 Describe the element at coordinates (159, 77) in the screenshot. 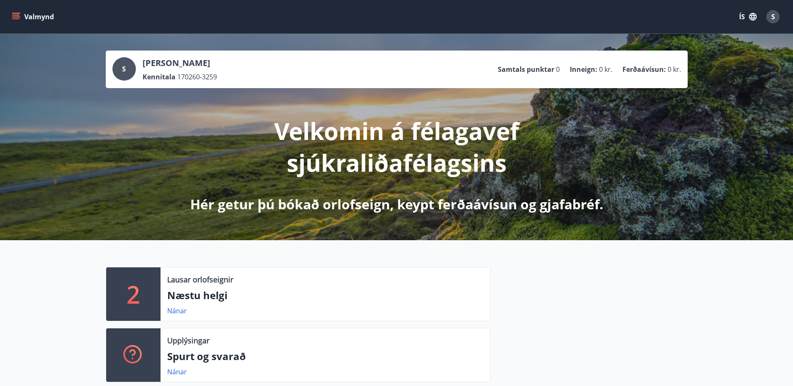

I see `p: Kennitala` at that location.